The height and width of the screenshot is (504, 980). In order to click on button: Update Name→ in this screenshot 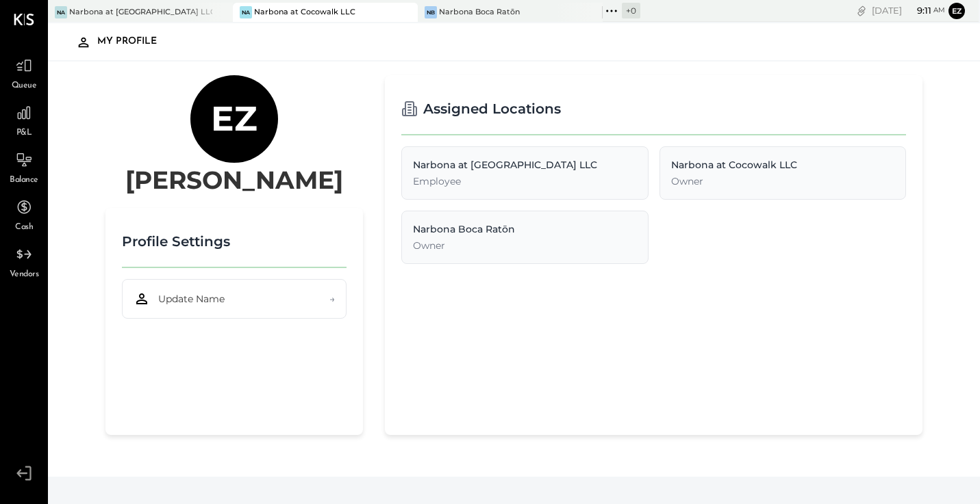, I will do `click(234, 299)`.